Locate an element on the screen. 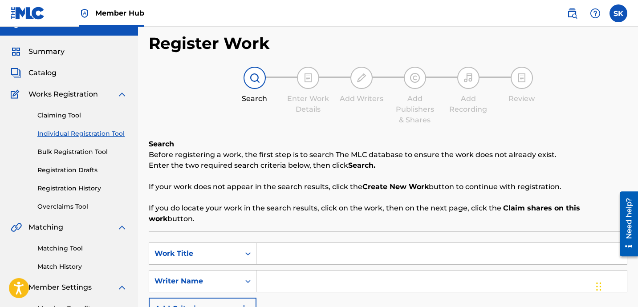 The height and width of the screenshot is (307, 638). div: Add Writers is located at coordinates (362, 99).